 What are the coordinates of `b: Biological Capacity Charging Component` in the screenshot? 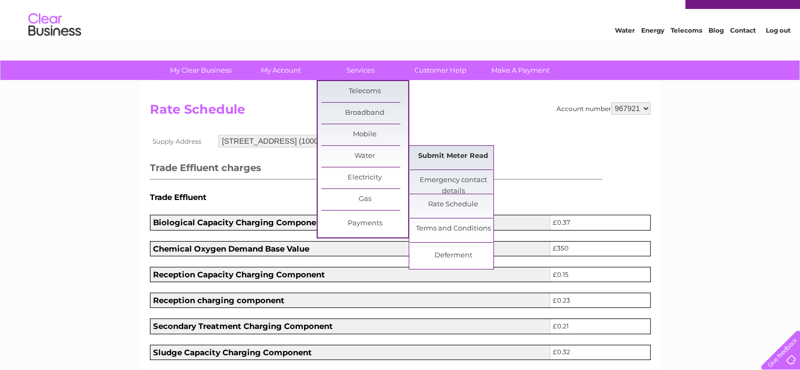 It's located at (239, 222).